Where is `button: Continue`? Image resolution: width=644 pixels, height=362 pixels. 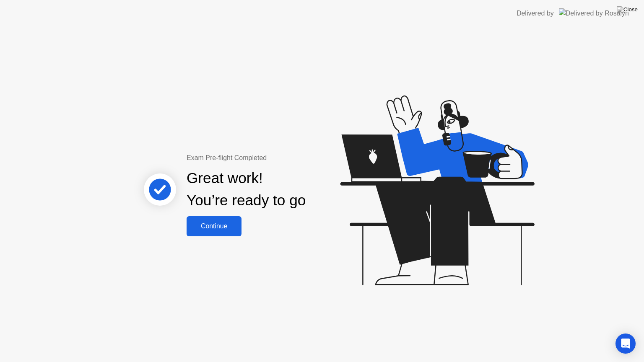 button: Continue is located at coordinates (214, 226).